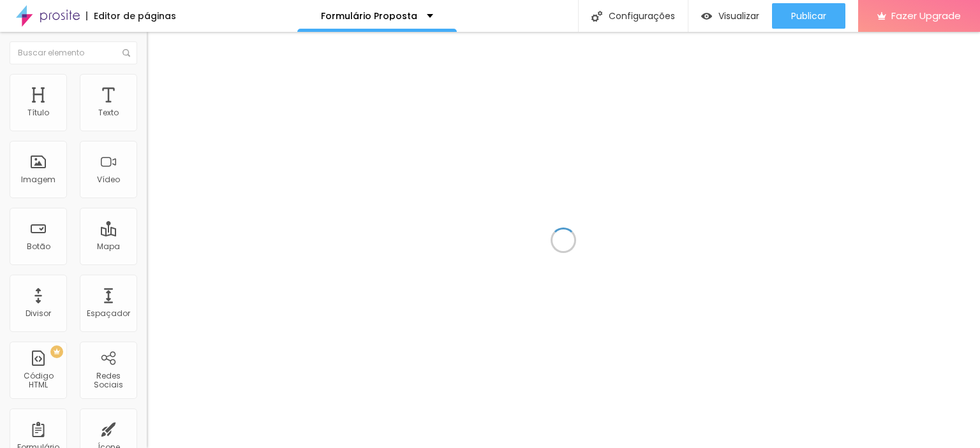 Image resolution: width=980 pixels, height=448 pixels. I want to click on button: Publicar, so click(808, 16).